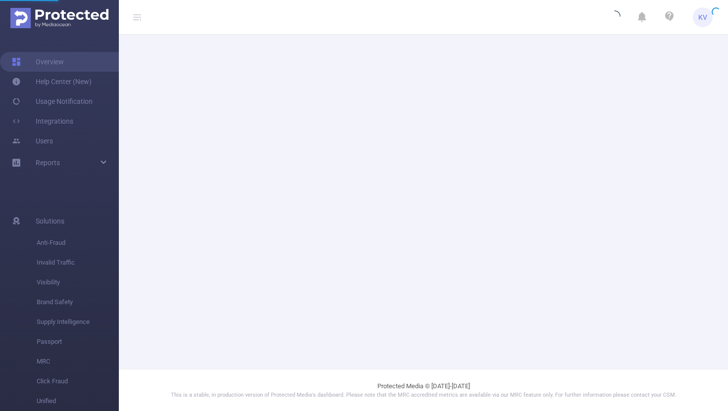 This screenshot has height=411, width=728. What do you see at coordinates (43, 121) in the screenshot?
I see `a: Integrations` at bounding box center [43, 121].